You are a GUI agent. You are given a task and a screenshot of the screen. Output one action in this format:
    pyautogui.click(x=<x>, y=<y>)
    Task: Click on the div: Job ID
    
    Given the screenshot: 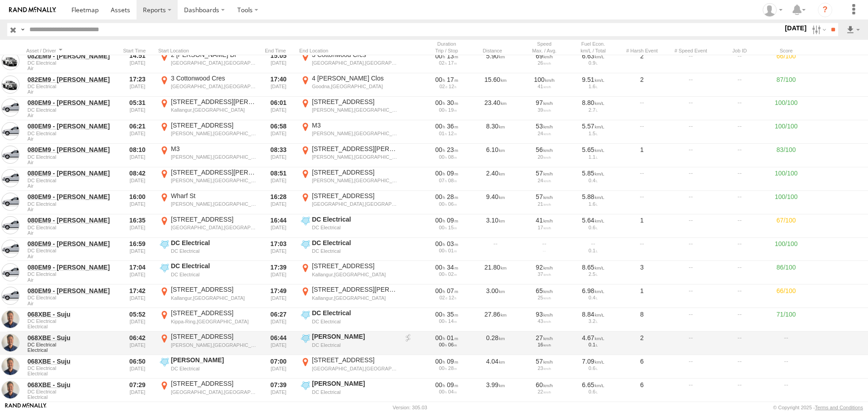 What is the action you would take?
    pyautogui.click(x=739, y=51)
    